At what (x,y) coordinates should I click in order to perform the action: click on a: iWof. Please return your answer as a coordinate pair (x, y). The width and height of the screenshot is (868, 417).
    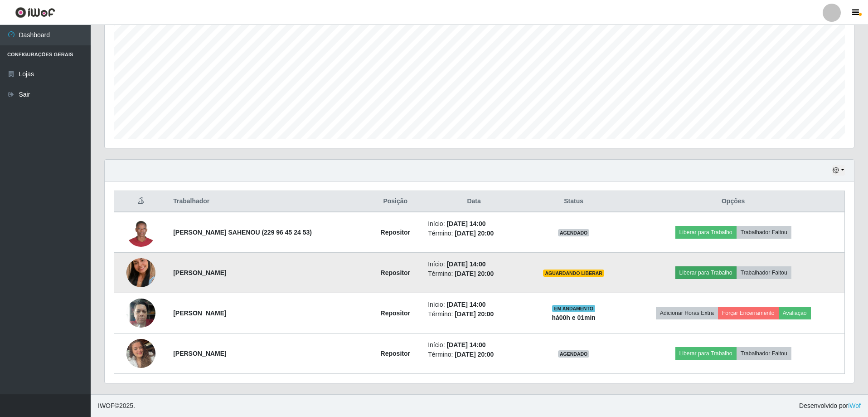
    Looking at the image, I should click on (855, 406).